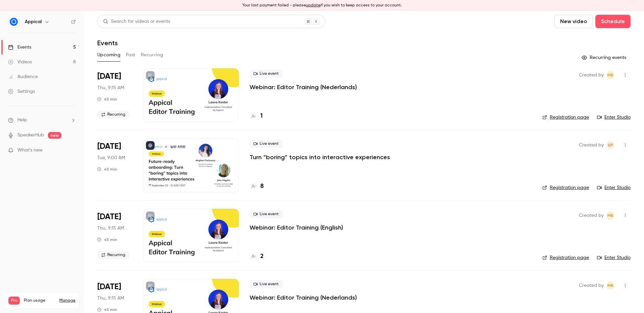  Describe the element at coordinates (30, 150) in the screenshot. I see `span: What's new` at that location.